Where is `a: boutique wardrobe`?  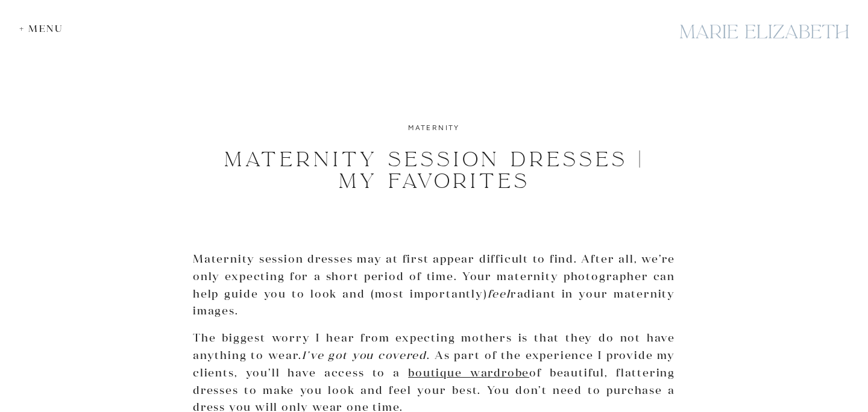
a: boutique wardrobe is located at coordinates (468, 372).